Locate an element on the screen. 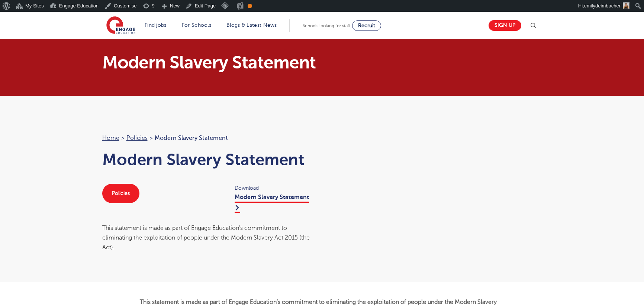 The image size is (644, 308). div: This statement is made as part of Engage Education's commitment to eliminating the exploitation o... is located at coordinates (209, 238).